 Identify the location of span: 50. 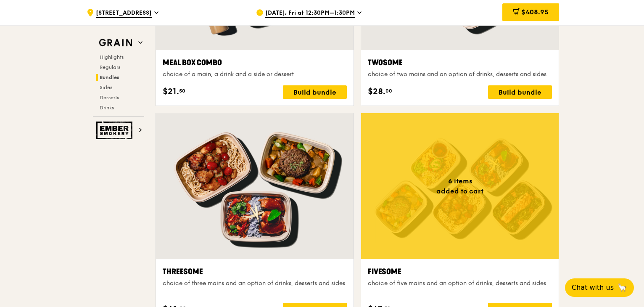
(182, 91).